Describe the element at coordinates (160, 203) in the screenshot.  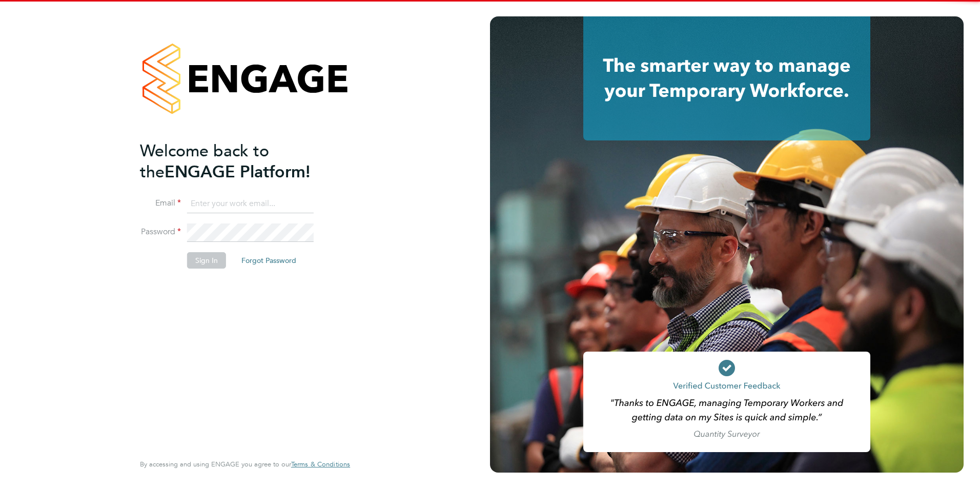
I see `label: Email` at that location.